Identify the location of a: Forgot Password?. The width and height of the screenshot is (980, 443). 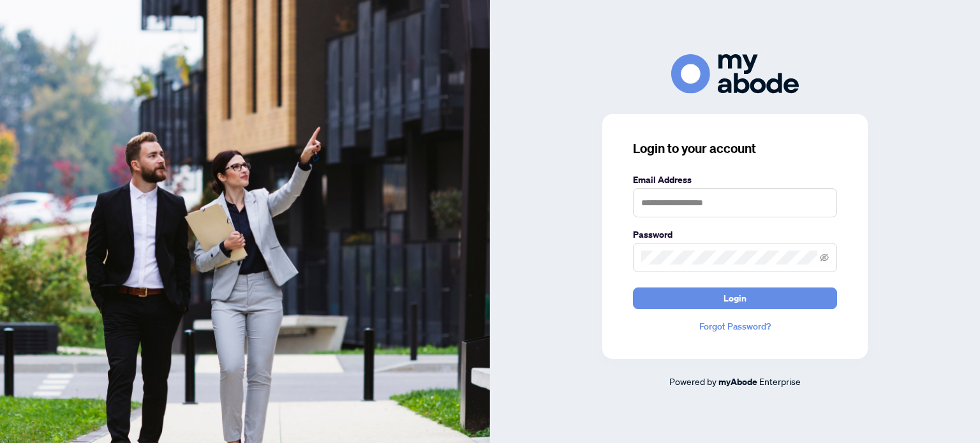
(735, 327).